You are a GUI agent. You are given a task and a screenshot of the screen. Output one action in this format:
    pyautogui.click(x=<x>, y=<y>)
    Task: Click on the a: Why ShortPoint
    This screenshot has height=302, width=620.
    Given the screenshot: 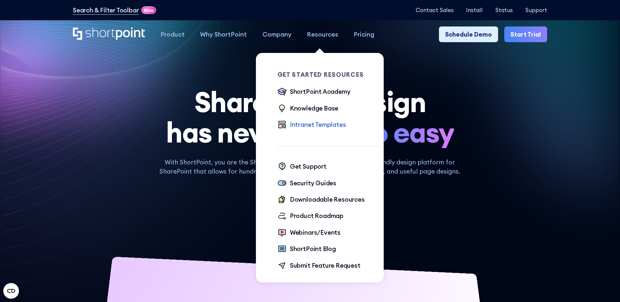 What is the action you would take?
    pyautogui.click(x=224, y=34)
    